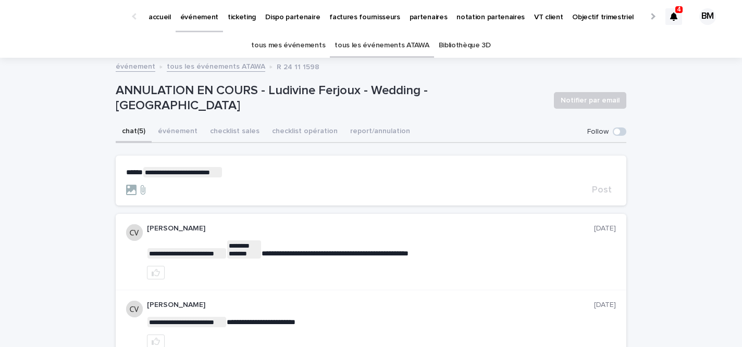 The width and height of the screenshot is (742, 347). What do you see at coordinates (590, 101) in the screenshot?
I see `button: Notifier par email` at bounding box center [590, 101].